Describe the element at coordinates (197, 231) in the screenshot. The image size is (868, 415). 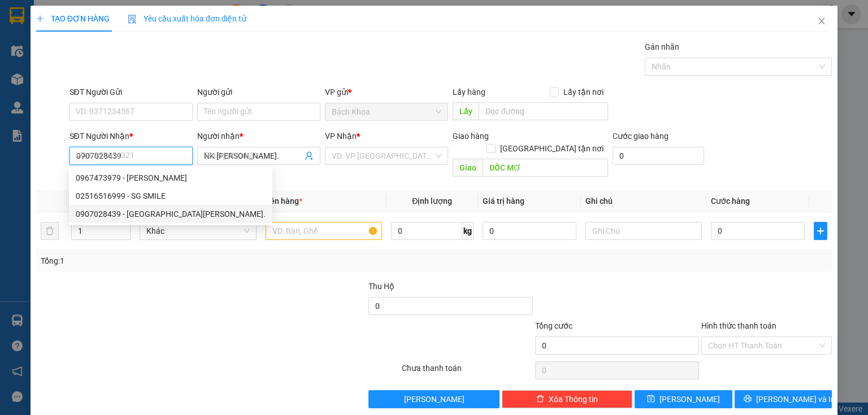
I see `span: Khác` at that location.